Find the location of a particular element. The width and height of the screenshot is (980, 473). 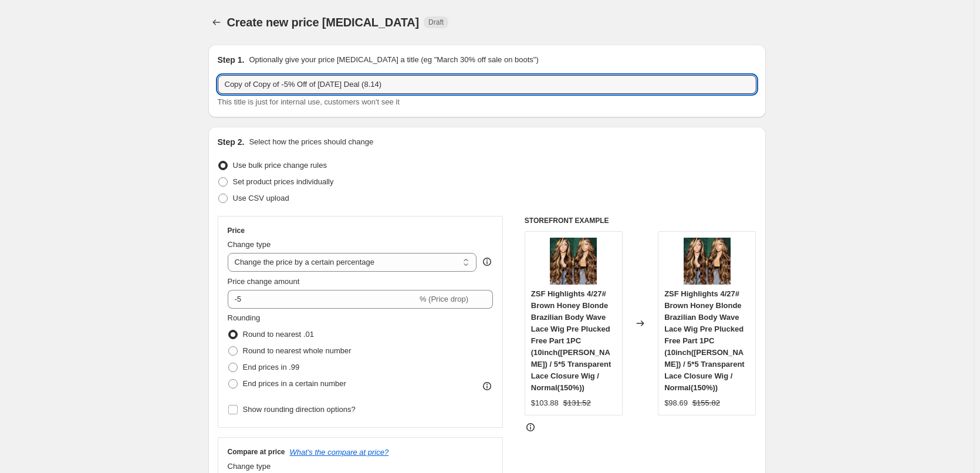

span: Price change amount is located at coordinates (264, 281).